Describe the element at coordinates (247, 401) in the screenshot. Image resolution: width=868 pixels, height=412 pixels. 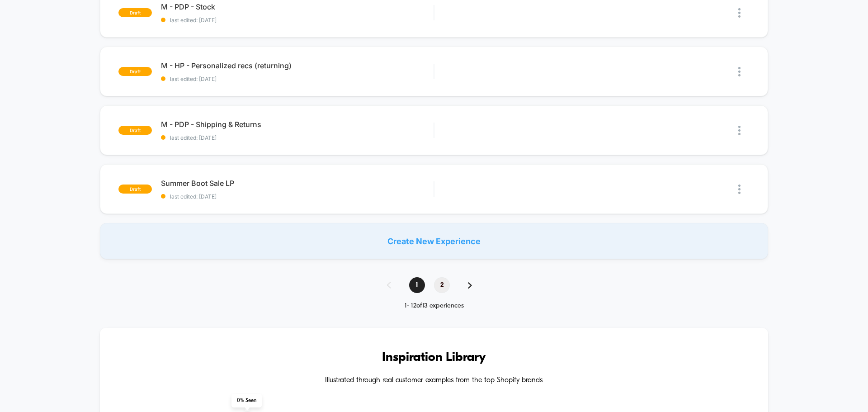
I see `span: 0 % Seen` at that location.